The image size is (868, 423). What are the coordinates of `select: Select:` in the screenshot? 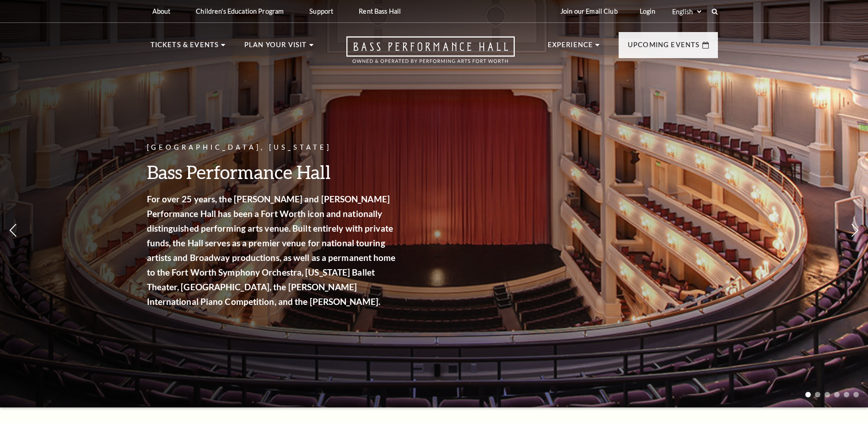 It's located at (686, 11).